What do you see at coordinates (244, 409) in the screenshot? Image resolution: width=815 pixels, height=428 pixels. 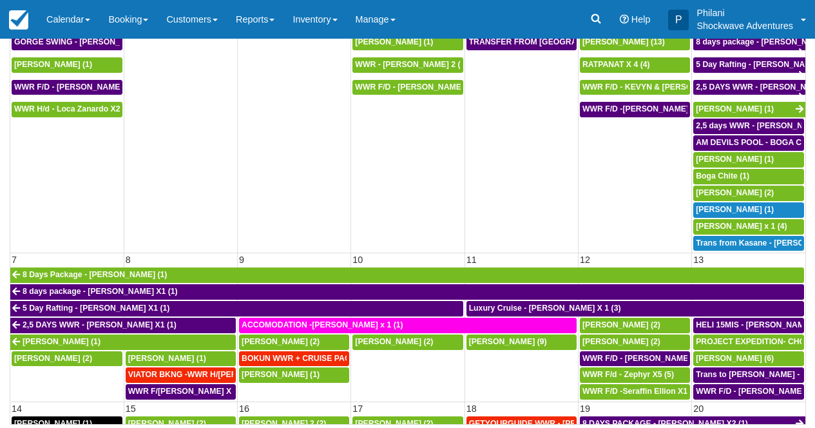 I see `span: 16` at bounding box center [244, 409].